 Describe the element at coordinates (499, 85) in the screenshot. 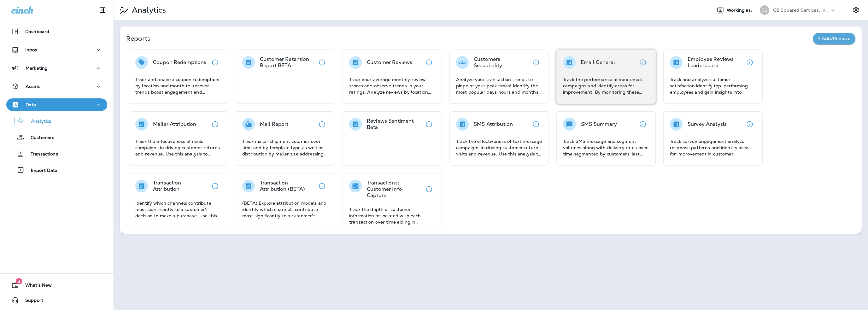

I see `p: Analyze your transaction trends to pinpoint your peak times! Identify the most popular days hours...` at that location.